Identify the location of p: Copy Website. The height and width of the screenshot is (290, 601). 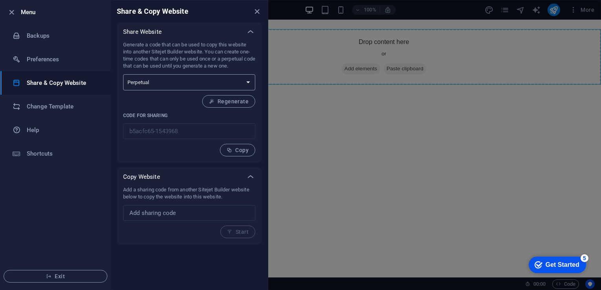
(142, 177).